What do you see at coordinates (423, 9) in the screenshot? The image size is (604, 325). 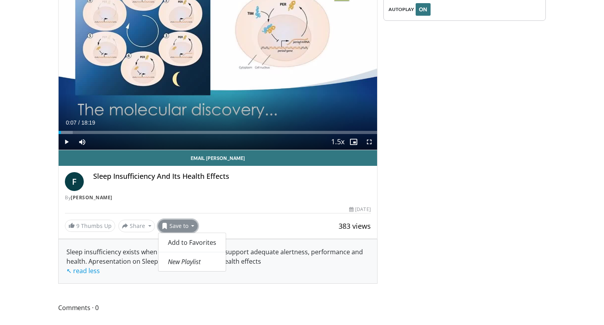 I see `button: ON` at bounding box center [423, 9].